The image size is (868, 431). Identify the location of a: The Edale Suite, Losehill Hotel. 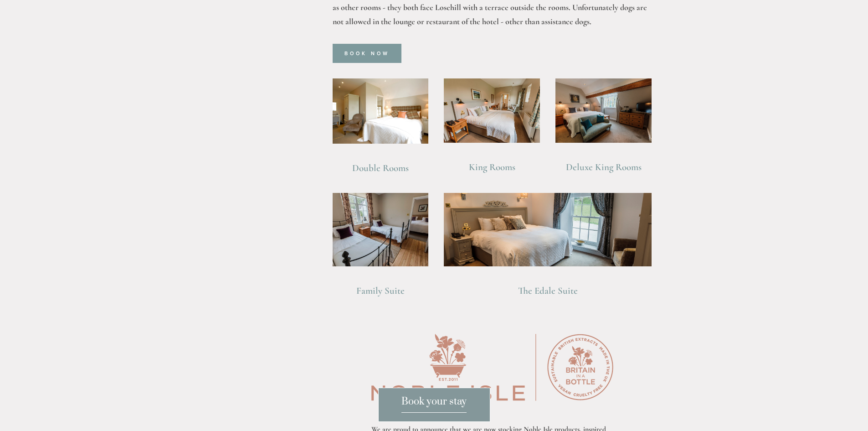
(548, 229).